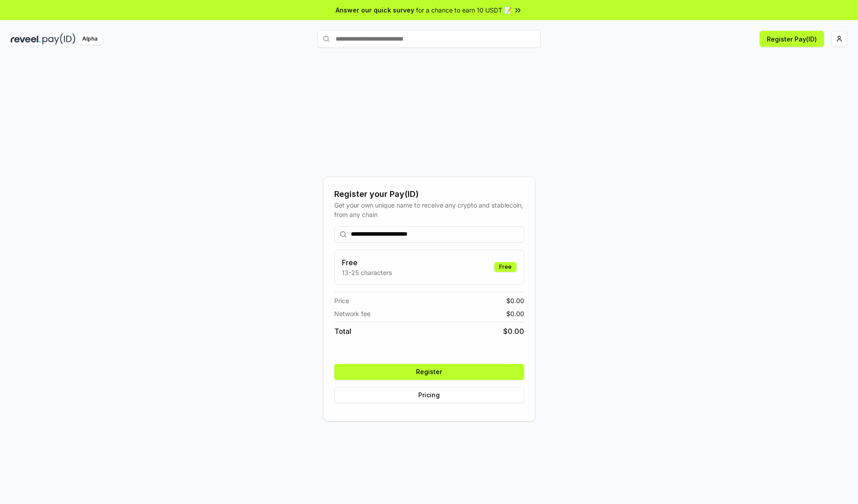  Describe the element at coordinates (352, 313) in the screenshot. I see `span: Network fee` at that location.